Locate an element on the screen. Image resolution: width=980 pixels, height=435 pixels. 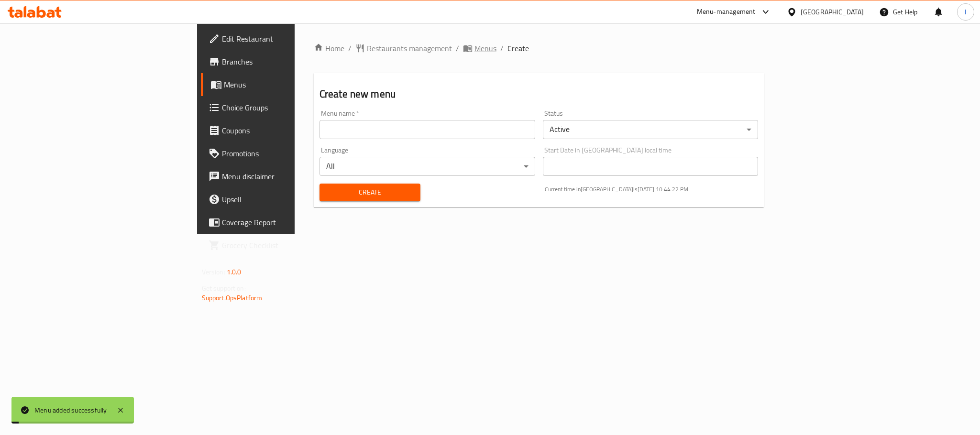
span: Restaurants management is located at coordinates (409, 48).